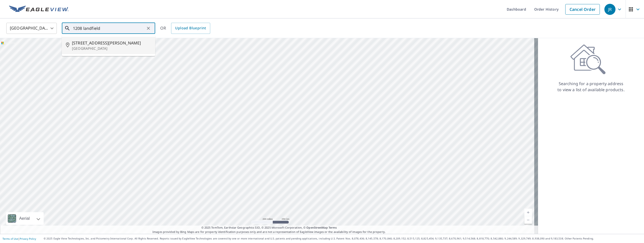 This screenshot has height=243, width=644. Describe the element at coordinates (39, 9) in the screenshot. I see `img: EV Logo` at that location.